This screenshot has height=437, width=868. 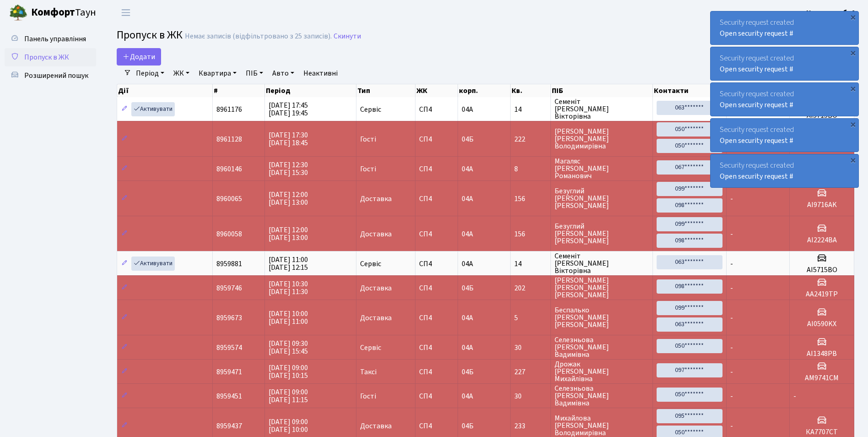 What do you see at coordinates (832, 13) in the screenshot?
I see `a: Консьєрж б. 4.` at bounding box center [832, 13].